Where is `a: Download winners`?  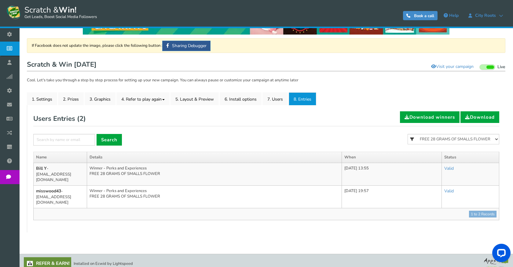 a: Download winners is located at coordinates (429, 117).